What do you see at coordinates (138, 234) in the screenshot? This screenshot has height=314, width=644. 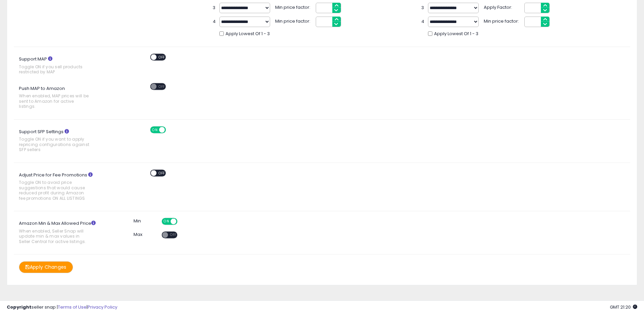 I see `label: Max` at bounding box center [138, 234].